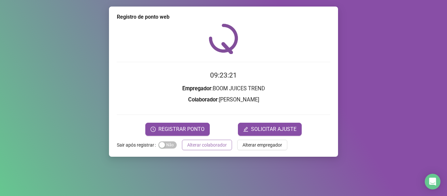 The height and width of the screenshot is (196, 447). I want to click on strong: Empregador, so click(197, 88).